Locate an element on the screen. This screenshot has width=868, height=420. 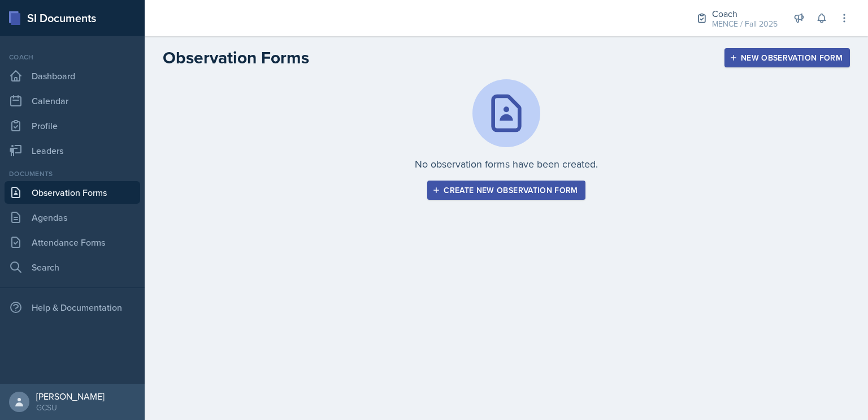
a: Attendance Forms is located at coordinates (72, 242).